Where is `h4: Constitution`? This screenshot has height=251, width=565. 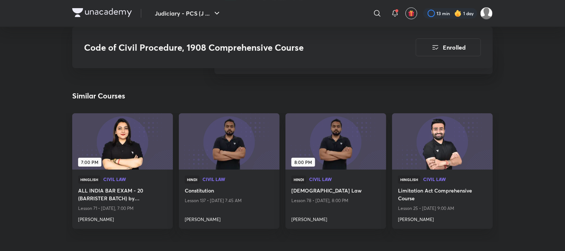
h4: Constitution is located at coordinates (229, 191).